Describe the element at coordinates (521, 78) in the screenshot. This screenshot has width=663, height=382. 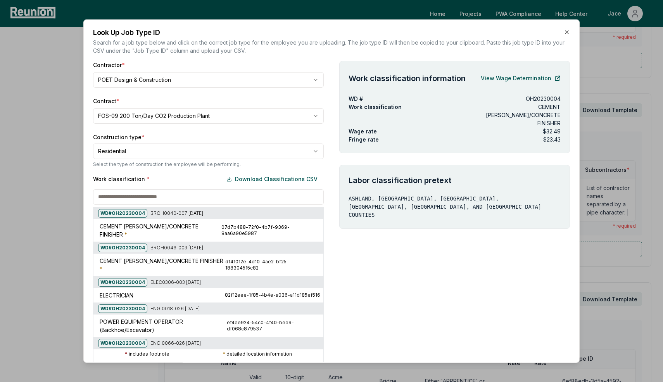
I see `a: View Wage Determination` at that location.